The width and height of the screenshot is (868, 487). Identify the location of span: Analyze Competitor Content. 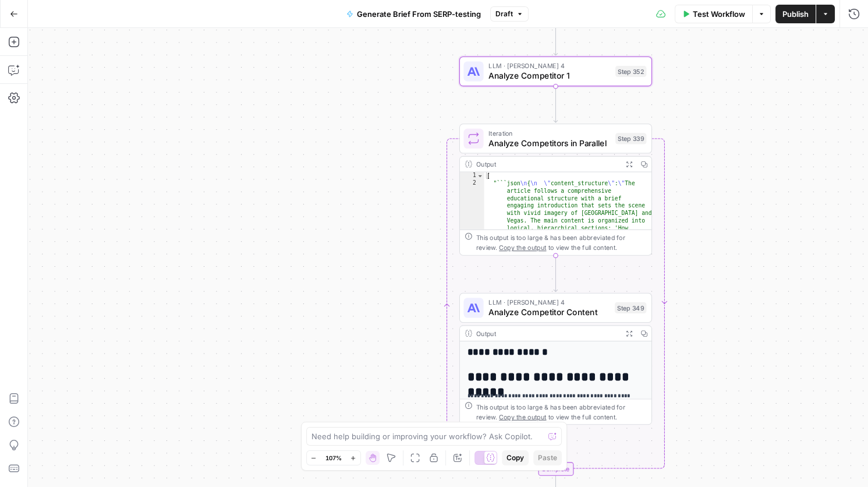
(549, 312).